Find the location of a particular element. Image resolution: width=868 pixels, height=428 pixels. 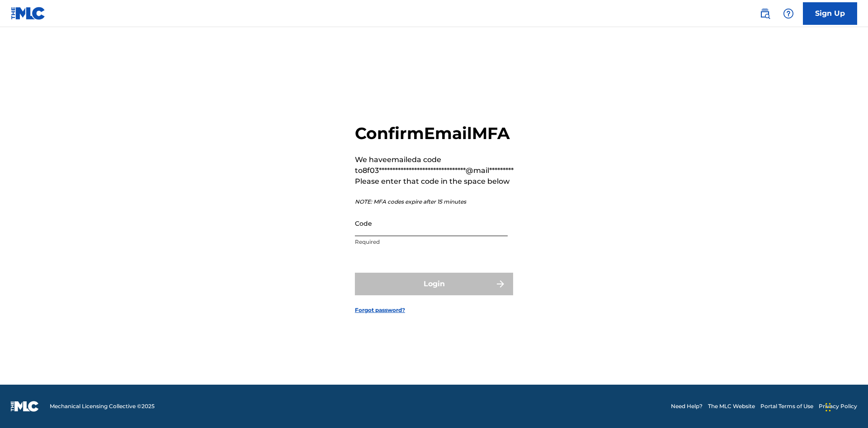

img: help is located at coordinates (789, 14).